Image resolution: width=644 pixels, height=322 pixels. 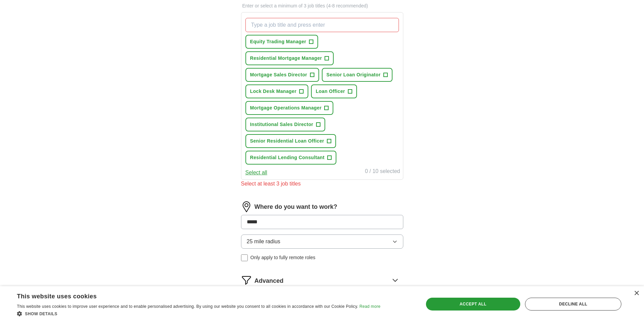 What do you see at coordinates (278, 75) in the screenshot?
I see `span: Mortgage Sales Director` at bounding box center [278, 75].